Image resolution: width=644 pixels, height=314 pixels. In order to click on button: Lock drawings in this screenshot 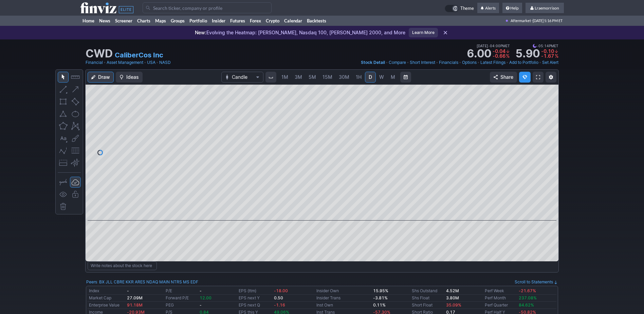, I will do `click(75, 194)`.